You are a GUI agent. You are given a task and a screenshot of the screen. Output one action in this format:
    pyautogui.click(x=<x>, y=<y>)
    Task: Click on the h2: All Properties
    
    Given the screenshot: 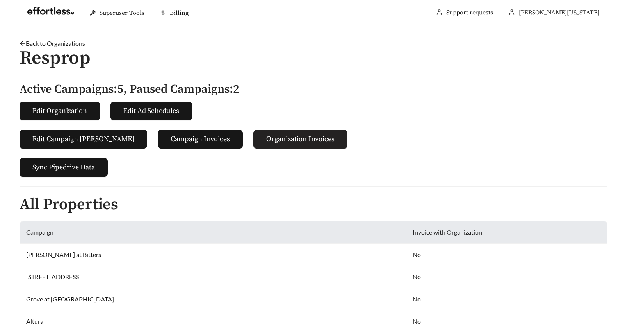 What is the action you would take?
    pyautogui.click(x=314, y=204)
    